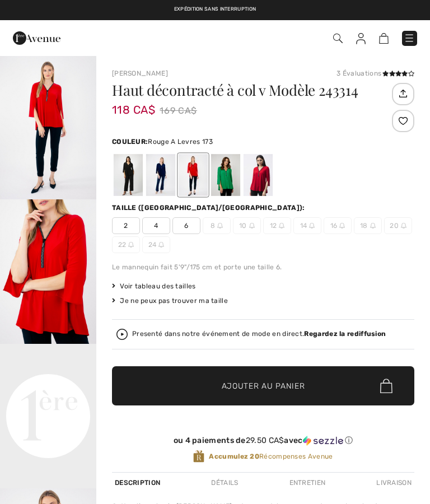 Image resolution: width=430 pixels, height=504 pixels. Describe the element at coordinates (250, 90) in the screenshot. I see `h1: Haut décontracté à col v Modèle 243314` at that location.